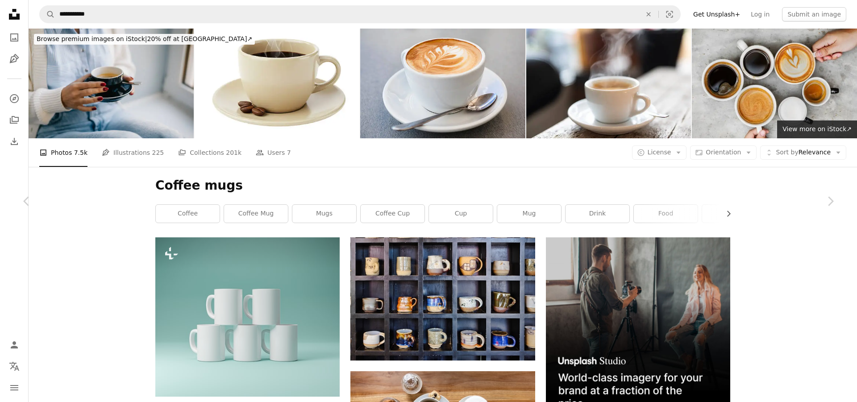 The width and height of the screenshot is (857, 402). What do you see at coordinates (830, 201) in the screenshot?
I see `a: Next` at bounding box center [830, 201].